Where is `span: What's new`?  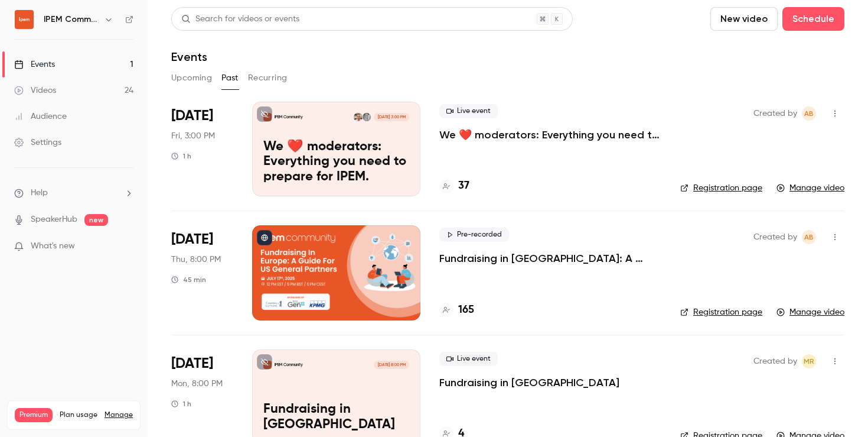
span: What's new is located at coordinates (52, 246).